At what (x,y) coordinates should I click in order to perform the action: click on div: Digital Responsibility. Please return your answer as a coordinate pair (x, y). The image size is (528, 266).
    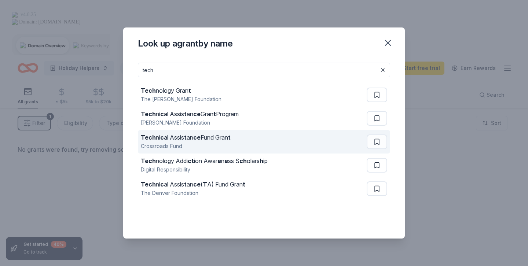
    Looking at the image, I should click on (204, 170).